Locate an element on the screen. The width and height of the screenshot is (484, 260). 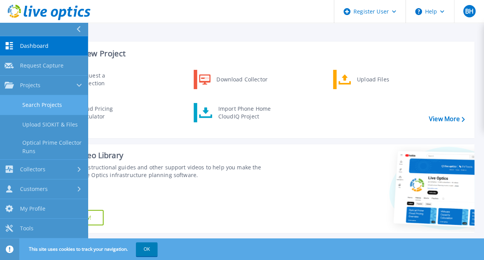
div: Upload Files is located at coordinates (382, 79).